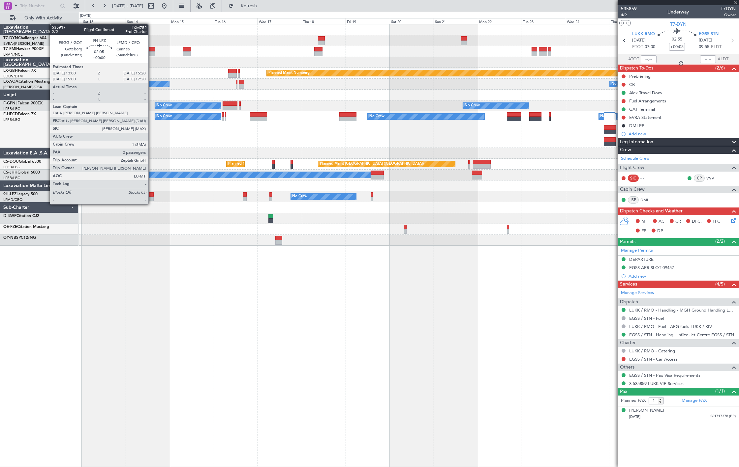 This screenshot has height=467, width=739. What do you see at coordinates (728, 9) in the screenshot?
I see `span: T7DYN` at bounding box center [728, 9].